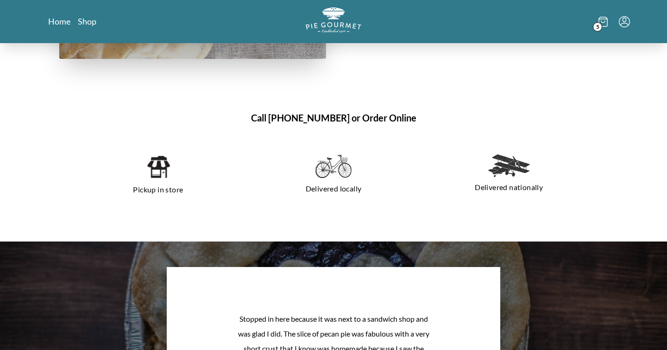 Image resolution: width=667 pixels, height=350 pixels. What do you see at coordinates (334, 189) in the screenshot?
I see `p: Delivered locally` at bounding box center [334, 189].